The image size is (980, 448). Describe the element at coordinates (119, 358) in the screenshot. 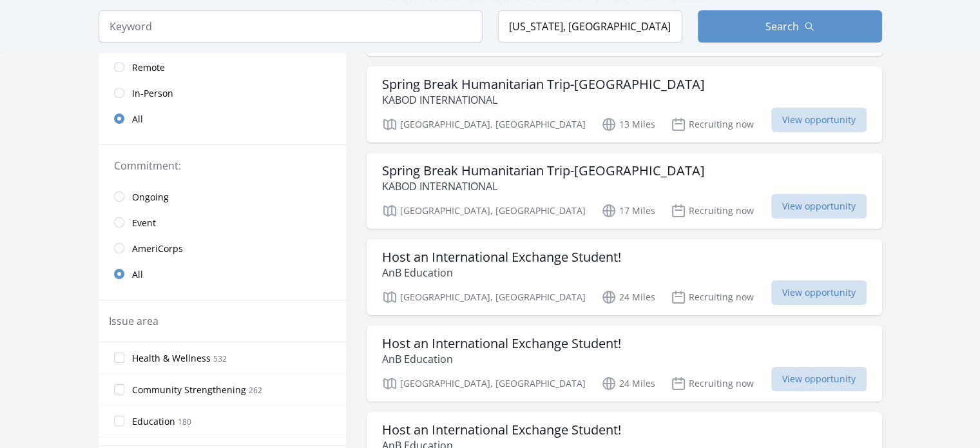

I see `input: Health & Wellness 532` at that location.